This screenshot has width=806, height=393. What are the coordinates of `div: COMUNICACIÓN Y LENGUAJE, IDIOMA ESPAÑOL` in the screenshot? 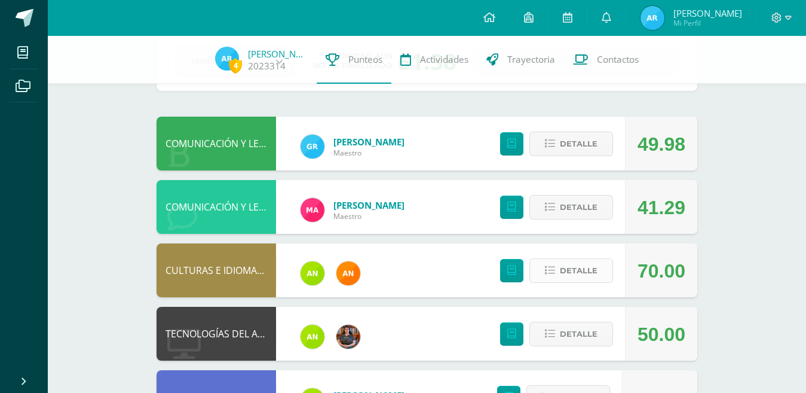 It's located at (216, 143).